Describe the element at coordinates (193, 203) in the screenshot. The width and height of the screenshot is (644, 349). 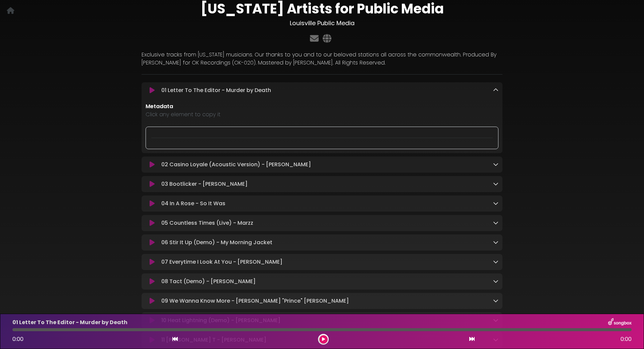
I see `p: 04 In A Rose - So It Was` at that location.